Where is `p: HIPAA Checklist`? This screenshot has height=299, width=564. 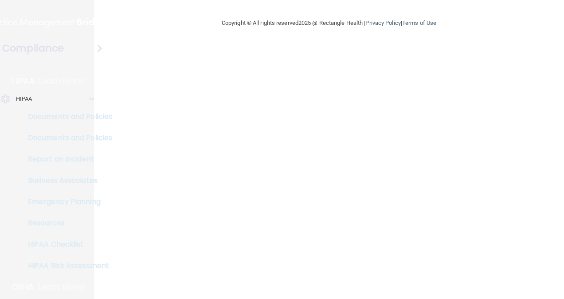
p: HIPAA Checklist is located at coordinates (66, 244).